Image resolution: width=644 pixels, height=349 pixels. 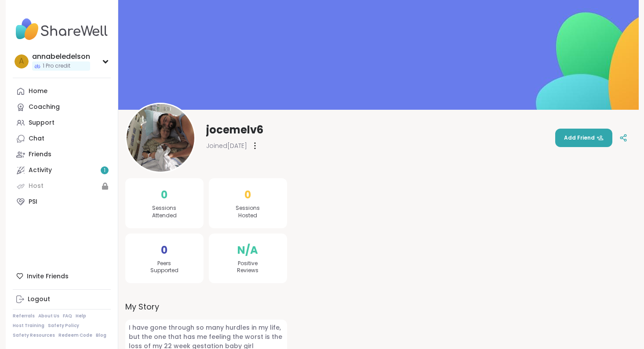 I want to click on a: Safety Resources, so click(x=34, y=335).